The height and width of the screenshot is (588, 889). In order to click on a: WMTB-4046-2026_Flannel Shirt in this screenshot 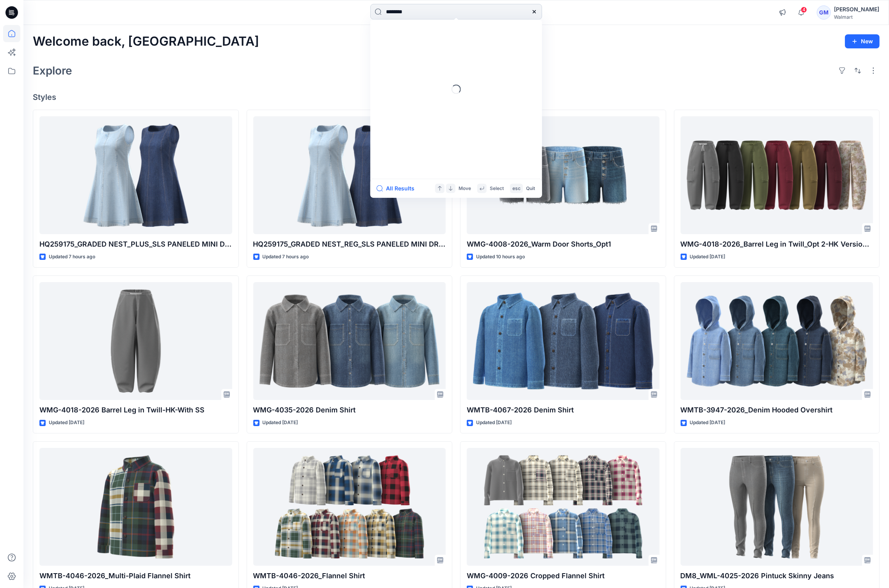, I will do `click(350, 507)`.